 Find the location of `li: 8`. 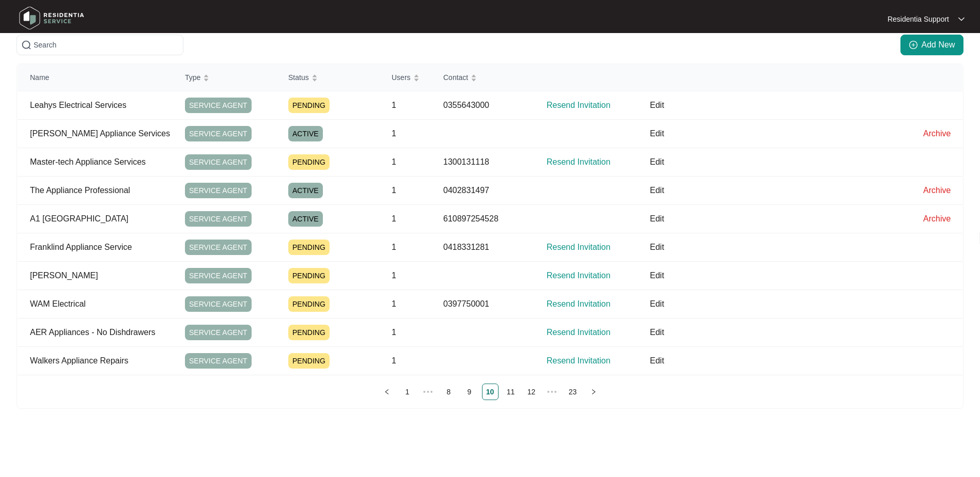

li: 8 is located at coordinates (449, 392).